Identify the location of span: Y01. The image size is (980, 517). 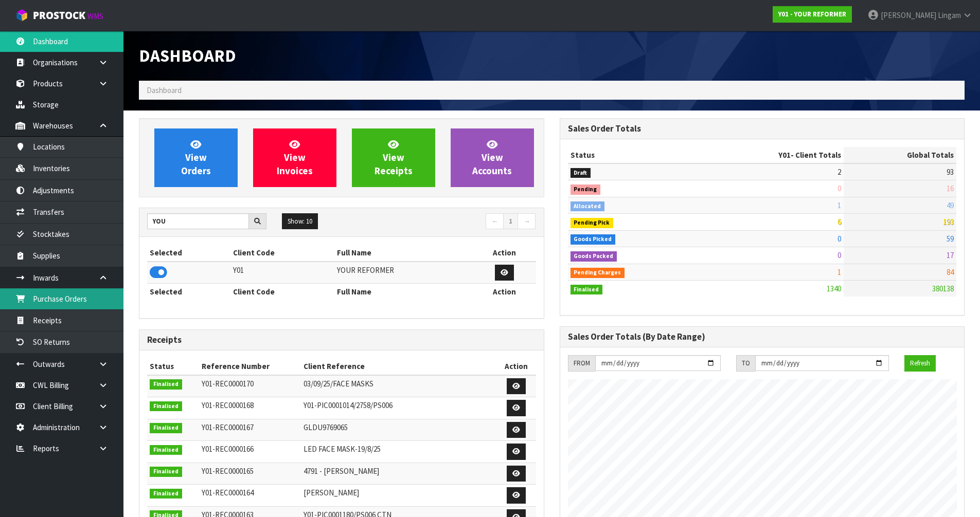
(784, 155).